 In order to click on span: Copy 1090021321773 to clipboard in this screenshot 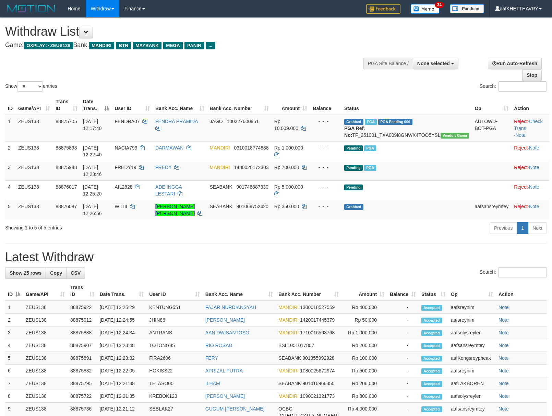, I will do `click(317, 396)`.